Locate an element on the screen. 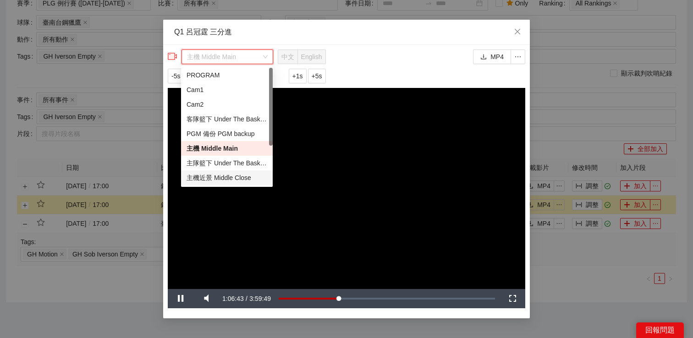  div: 回報問題 is located at coordinates (660, 331).